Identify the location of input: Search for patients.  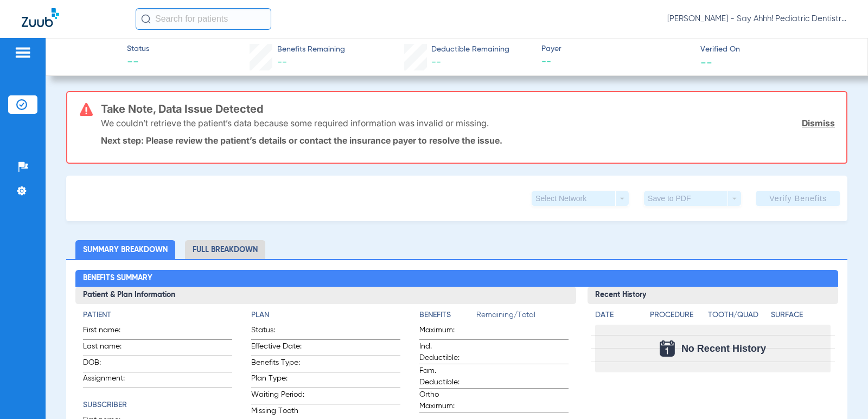
(203, 19).